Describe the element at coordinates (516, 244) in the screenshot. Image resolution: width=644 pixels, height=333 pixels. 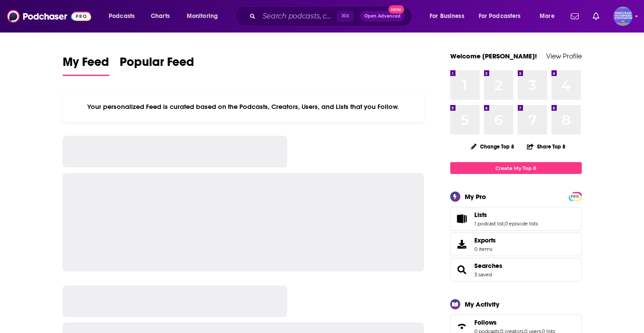
I see `a: Exports` at that location.